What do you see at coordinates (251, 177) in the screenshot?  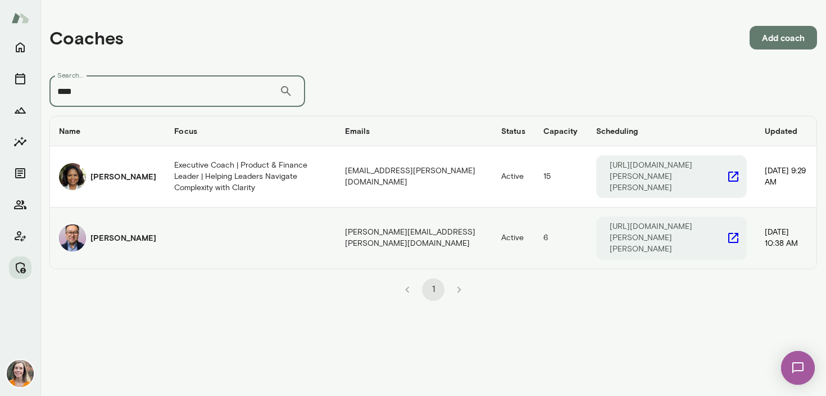 I see `td: Executive Coach | Product & Finance Leader | Helping Leaders Navigate Complexity with Clarity` at bounding box center [251, 177].